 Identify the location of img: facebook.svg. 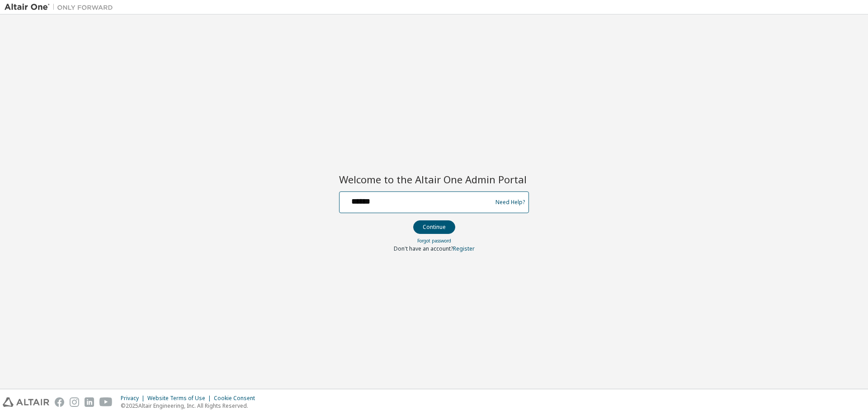
(59, 402).